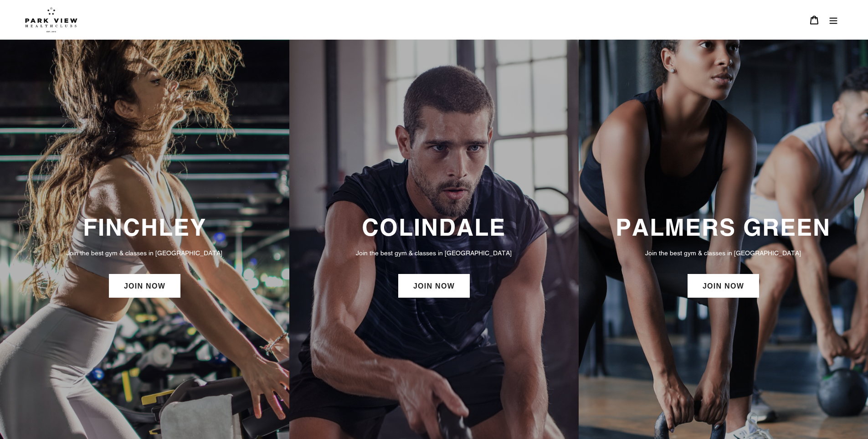 The height and width of the screenshot is (439, 868). I want to click on h3: PALMERS GREEN, so click(723, 227).